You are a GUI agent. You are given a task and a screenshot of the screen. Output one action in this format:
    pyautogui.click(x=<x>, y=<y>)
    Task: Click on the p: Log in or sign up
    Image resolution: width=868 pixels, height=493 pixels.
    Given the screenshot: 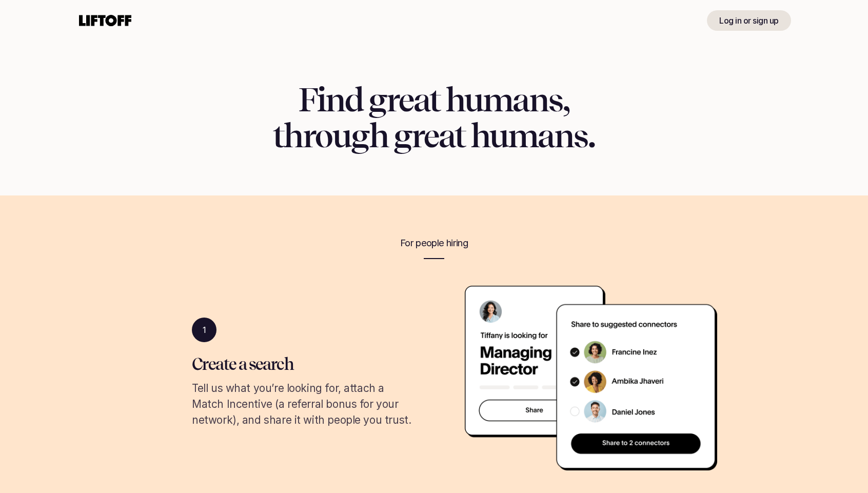 What is the action you would take?
    pyautogui.click(x=749, y=20)
    